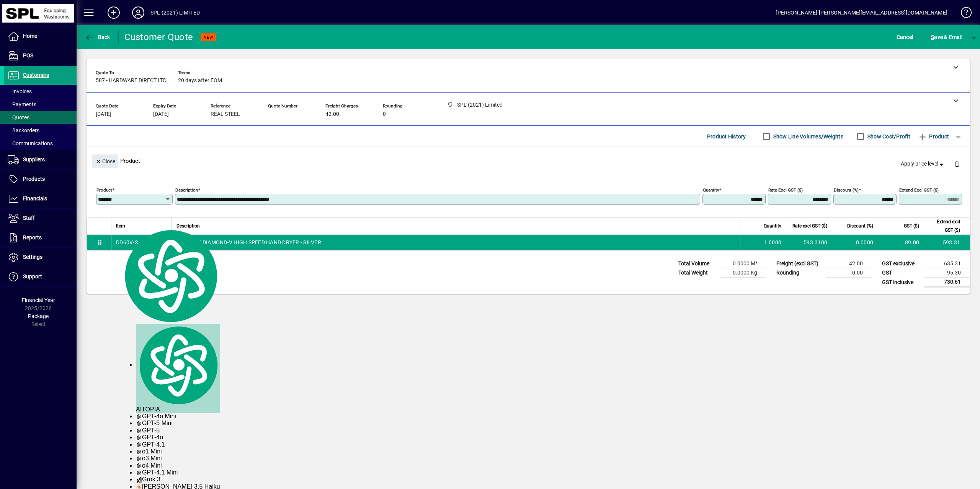 Image resolution: width=980 pixels, height=489 pixels. I want to click on a: Communications, so click(40, 143).